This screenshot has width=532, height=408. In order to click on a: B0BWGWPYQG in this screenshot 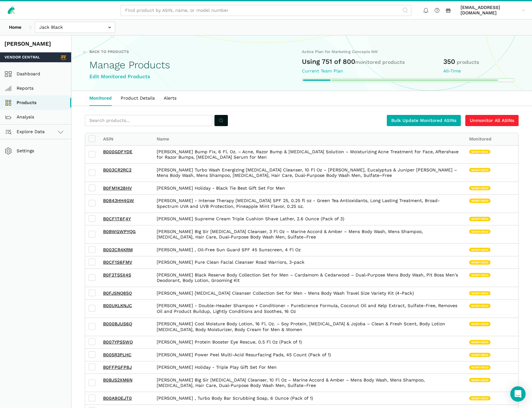, I will do `click(120, 231)`.